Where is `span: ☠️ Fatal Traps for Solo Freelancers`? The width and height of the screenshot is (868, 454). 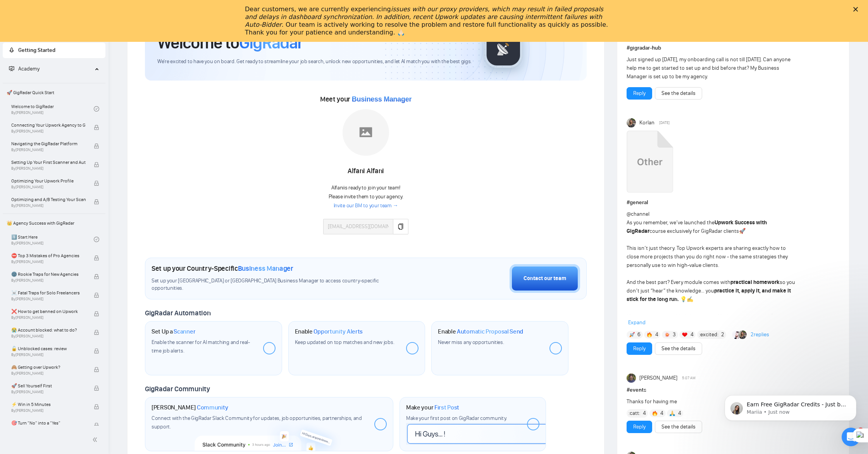 span: ☠️ Fatal Traps for Solo Freelancers is located at coordinates (48, 292).